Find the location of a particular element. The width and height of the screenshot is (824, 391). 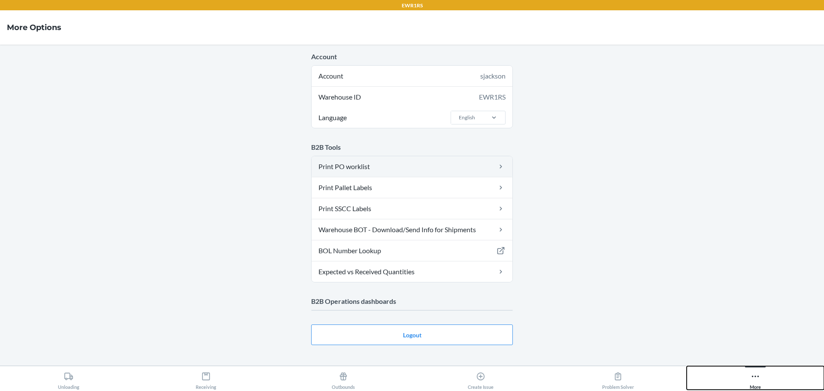

p: EWR1RS is located at coordinates (412, 6).